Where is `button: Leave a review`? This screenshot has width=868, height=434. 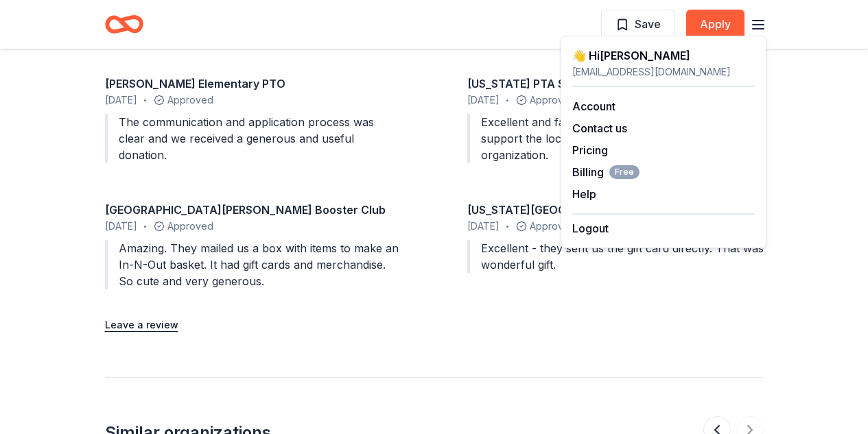 button: Leave a review is located at coordinates (142, 325).